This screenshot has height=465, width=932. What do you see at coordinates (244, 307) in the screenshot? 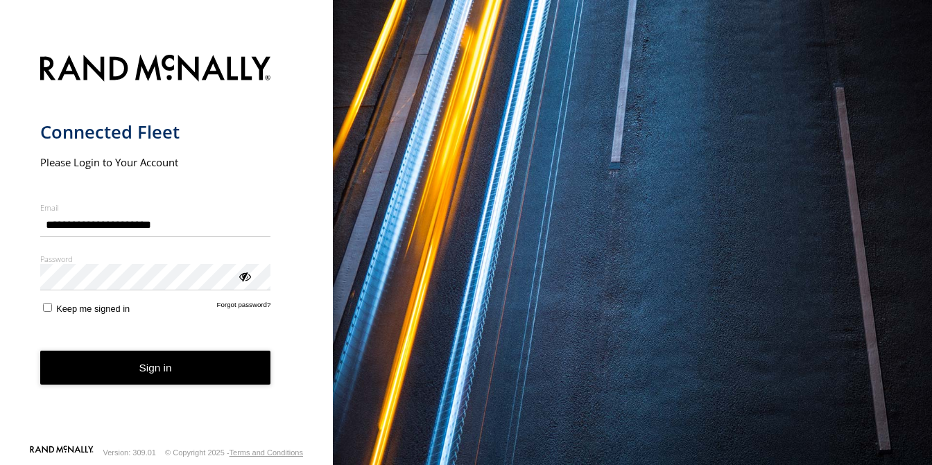
I see `a: Forgot password?` at bounding box center [244, 307].